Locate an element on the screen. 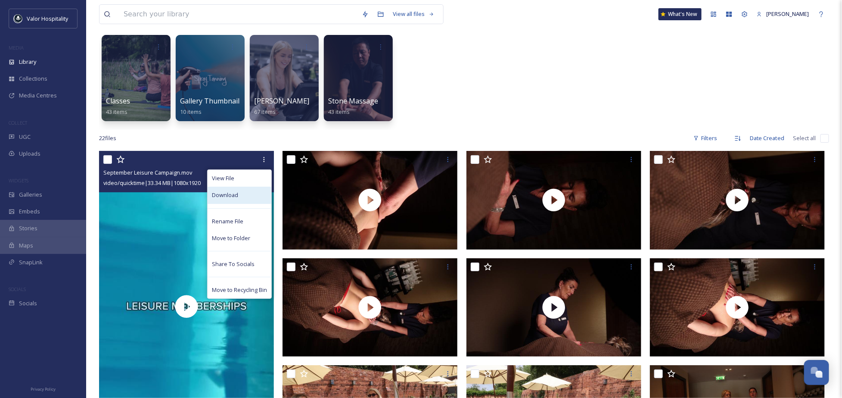 Image resolution: width=842 pixels, height=398 pixels. span: 22 file s is located at coordinates (108, 138).